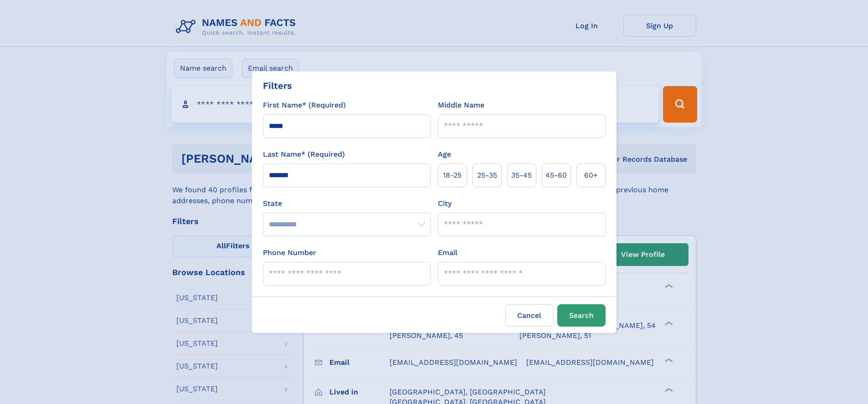  I want to click on label: Last Name* (Required), so click(304, 155).